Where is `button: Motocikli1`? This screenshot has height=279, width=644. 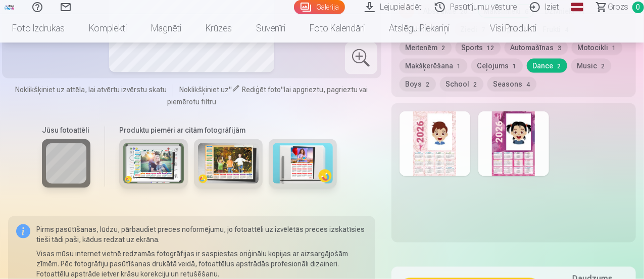 button: Motocikli1 is located at coordinates (597, 48).